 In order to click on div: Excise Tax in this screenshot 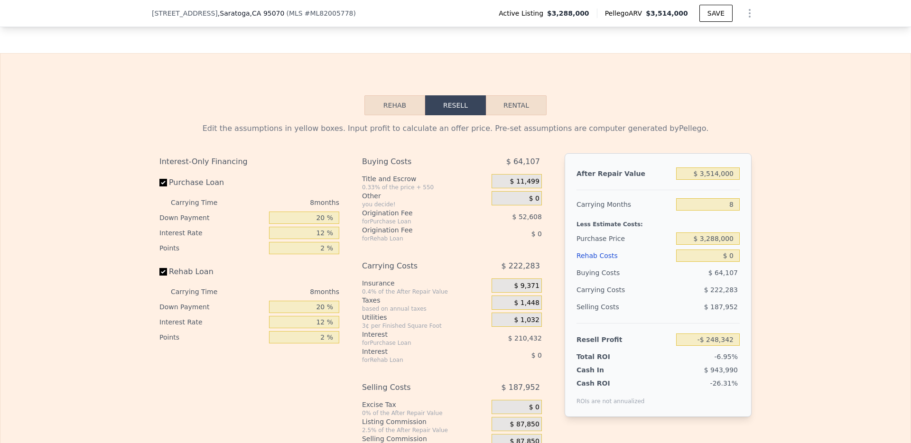, I will do `click(425, 405)`.